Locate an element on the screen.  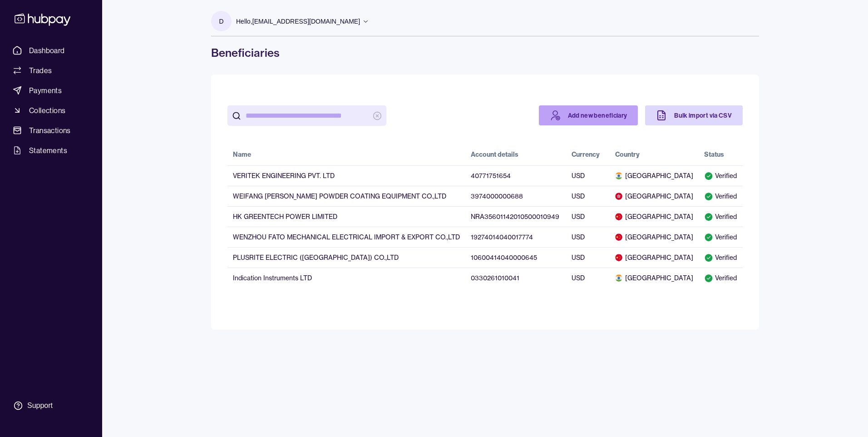
td: 10600414040000645 is located at coordinates (516, 257).